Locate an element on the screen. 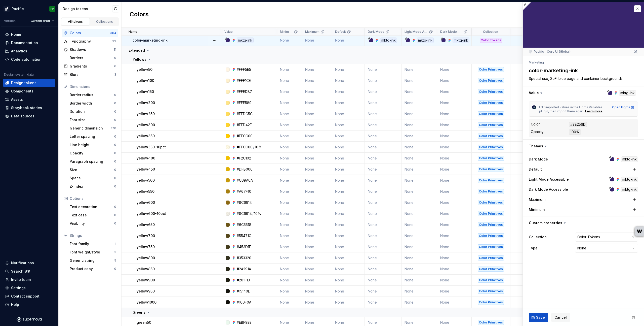 This screenshot has width=644, height=326. a: Code automation is located at coordinates (29, 59).